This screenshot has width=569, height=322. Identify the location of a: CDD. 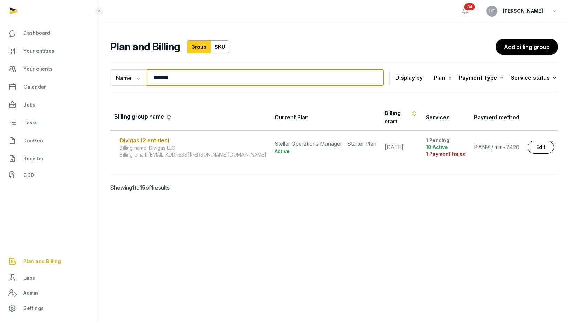
(49, 175).